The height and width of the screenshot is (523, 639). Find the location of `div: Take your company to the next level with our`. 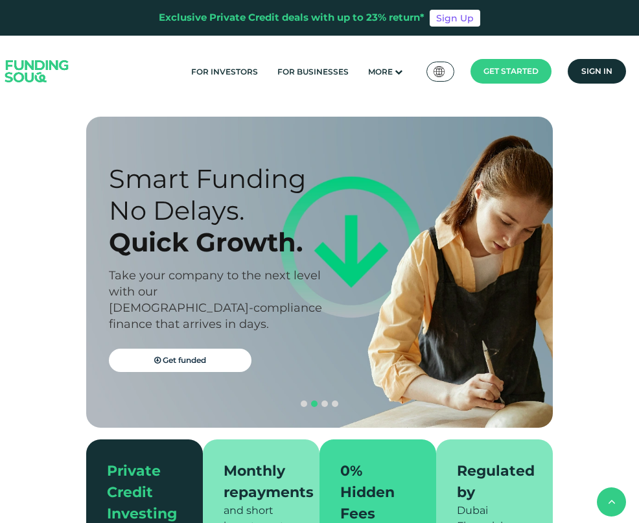

div: Take your company to the next level with our is located at coordinates (219, 284).